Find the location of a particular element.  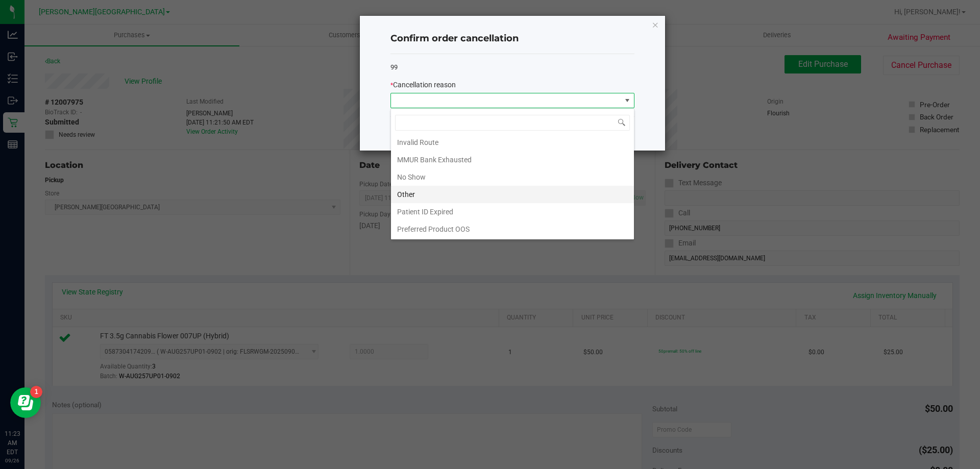

li: No Show is located at coordinates (513, 177).